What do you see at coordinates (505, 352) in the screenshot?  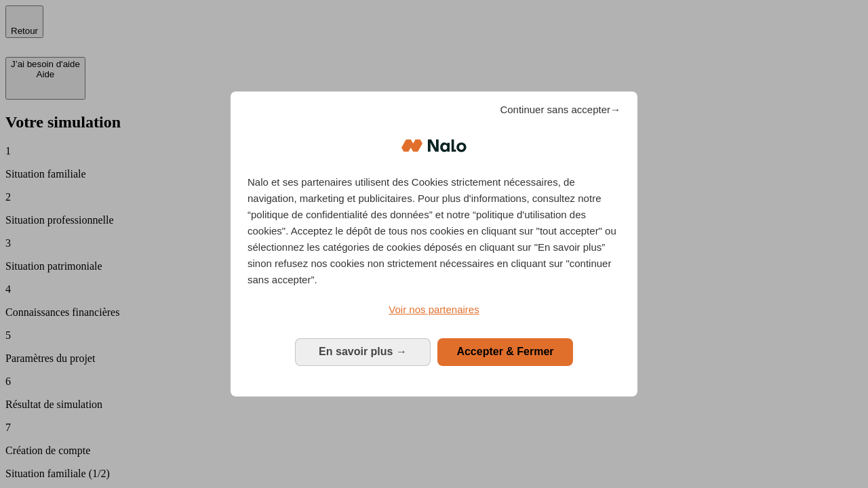 I see `button: Accepter & Fermer: Accepter notre traitement des données et fermer` at bounding box center [505, 352].